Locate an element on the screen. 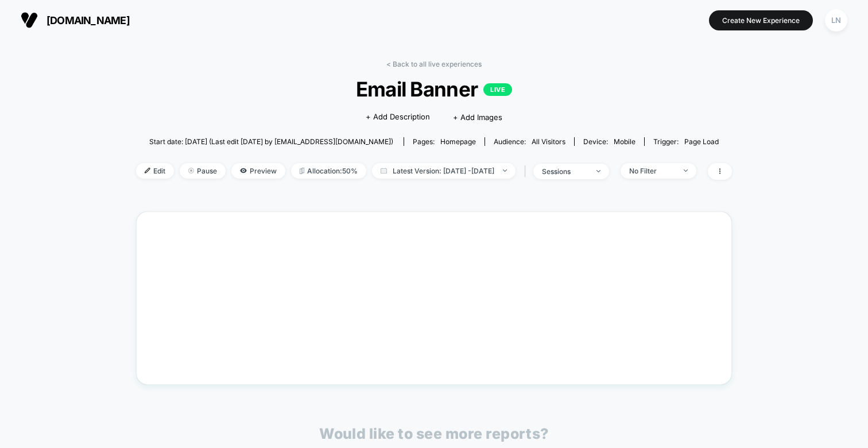  span: Device: is located at coordinates (609, 142).